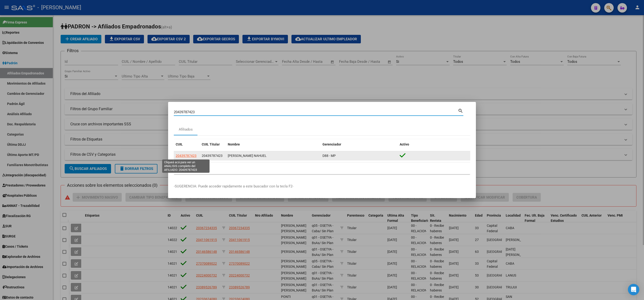  Describe the element at coordinates (461, 110) in the screenshot. I see `mat-icon: search` at that location.